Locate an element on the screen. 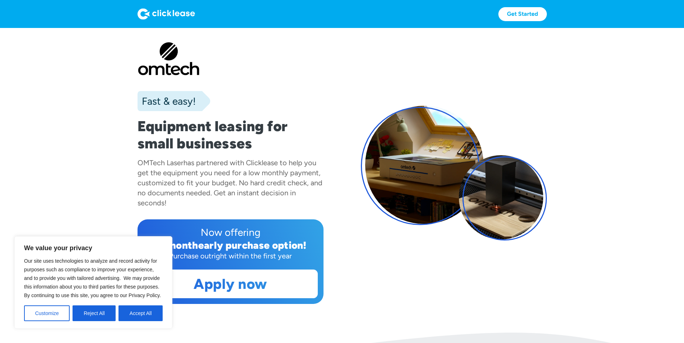 The width and height of the screenshot is (684, 343). a: Apply now is located at coordinates (230, 284).